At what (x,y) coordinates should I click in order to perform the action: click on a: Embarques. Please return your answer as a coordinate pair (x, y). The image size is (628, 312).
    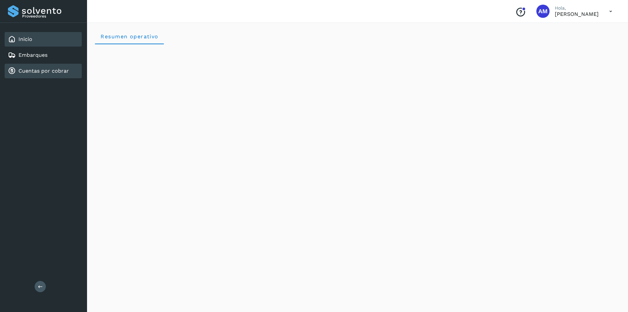
    Looking at the image, I should click on (33, 55).